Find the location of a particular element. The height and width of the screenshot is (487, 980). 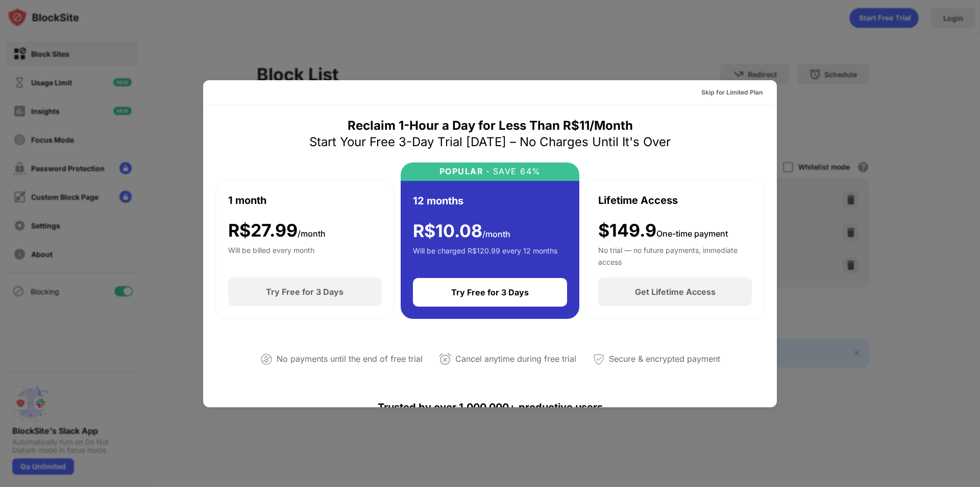

div: Reclaim 1-Hour a Day for Less Than R$11/Month is located at coordinates (490, 126).